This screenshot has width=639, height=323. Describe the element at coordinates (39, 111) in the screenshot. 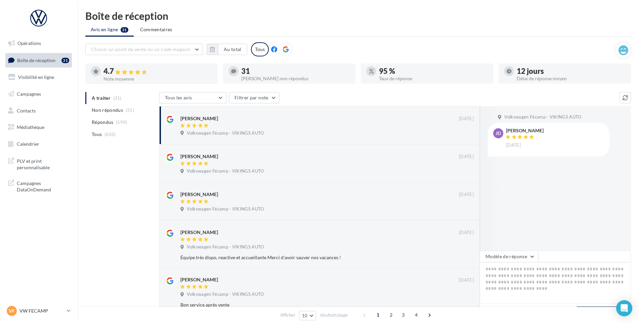

I see `a: Contacts` at that location.